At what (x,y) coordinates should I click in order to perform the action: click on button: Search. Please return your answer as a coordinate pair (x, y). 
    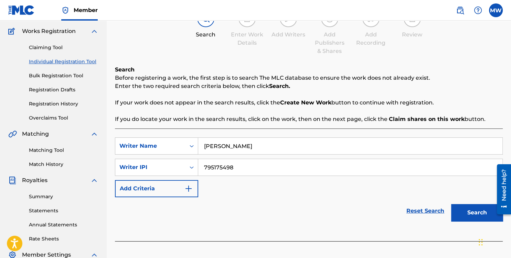
    Looking at the image, I should click on (477, 213).